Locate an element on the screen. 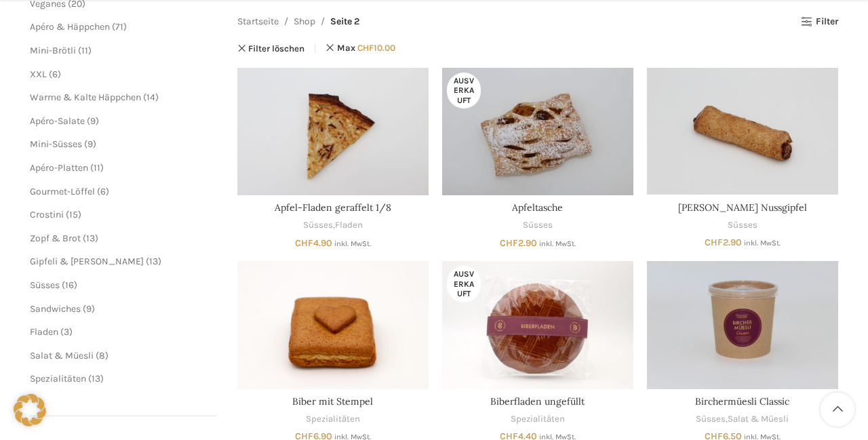 The image size is (868, 440). a: Remove filter is located at coordinates (360, 48).